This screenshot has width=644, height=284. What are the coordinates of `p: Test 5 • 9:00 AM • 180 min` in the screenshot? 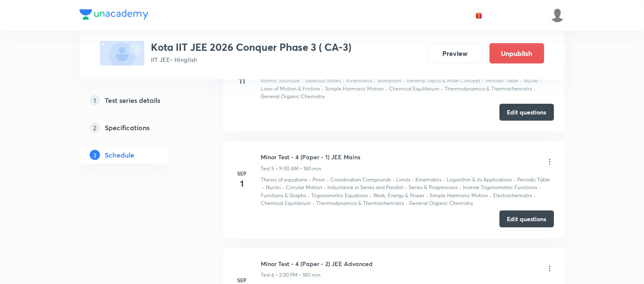 It's located at (292, 168).